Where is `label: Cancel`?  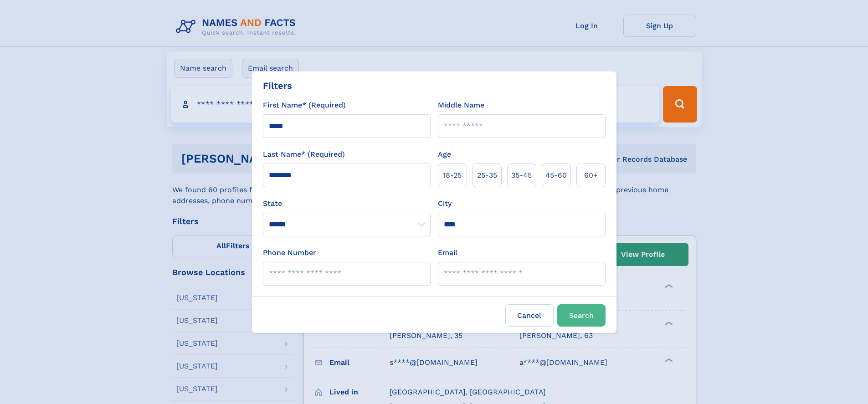
label: Cancel is located at coordinates (529, 315).